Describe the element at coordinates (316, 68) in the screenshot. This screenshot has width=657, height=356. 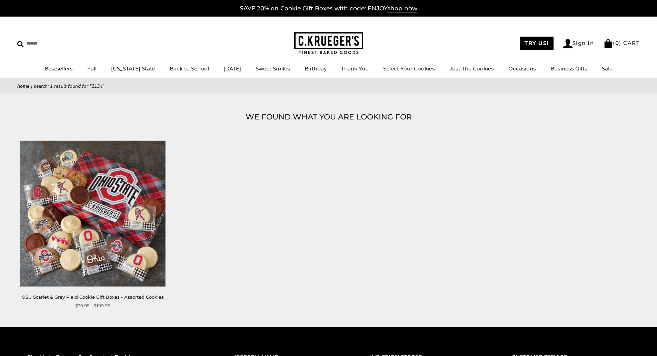
I see `a: Birthday` at that location.